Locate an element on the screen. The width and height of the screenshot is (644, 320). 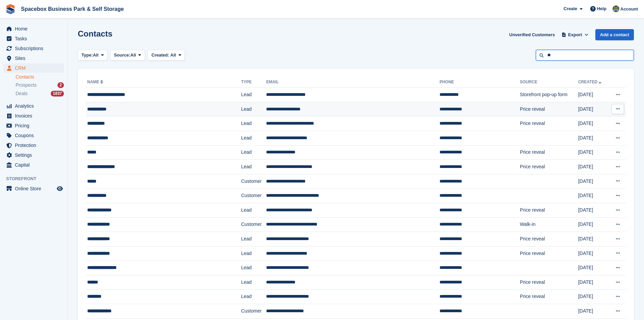
a: Prospects 2 is located at coordinates (40, 85).